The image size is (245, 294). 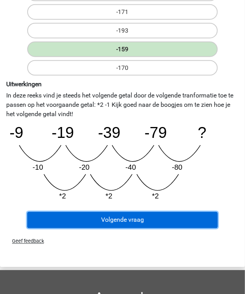 I want to click on h6: Uitwerkingen, so click(x=122, y=84).